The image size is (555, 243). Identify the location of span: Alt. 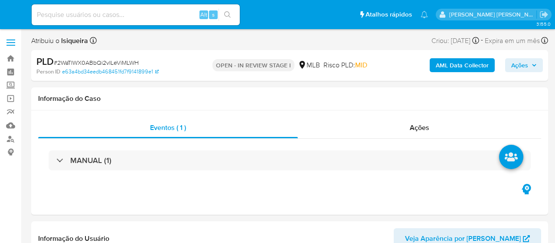
(204, 14).